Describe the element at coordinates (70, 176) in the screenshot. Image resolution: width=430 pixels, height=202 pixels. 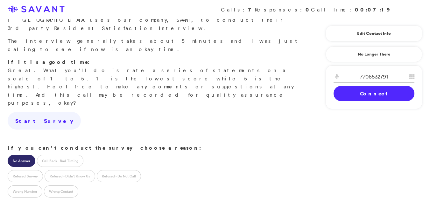
I see `label: Refused - Didn't Know Us` at that location.